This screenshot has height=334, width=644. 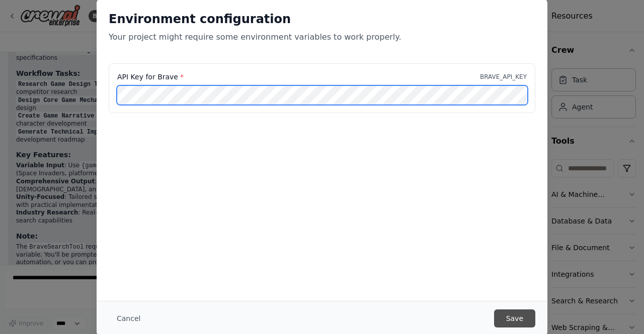 What do you see at coordinates (503, 77) in the screenshot?
I see `p: BRAVE_API_KEY` at bounding box center [503, 77].